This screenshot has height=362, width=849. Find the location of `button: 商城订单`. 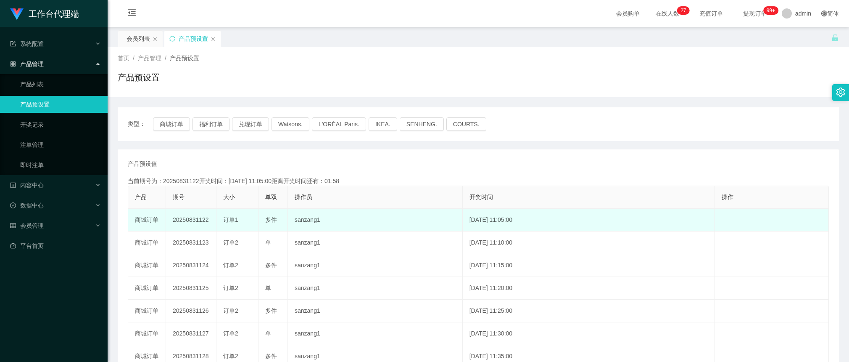

button: 商城订单 is located at coordinates (172, 124).